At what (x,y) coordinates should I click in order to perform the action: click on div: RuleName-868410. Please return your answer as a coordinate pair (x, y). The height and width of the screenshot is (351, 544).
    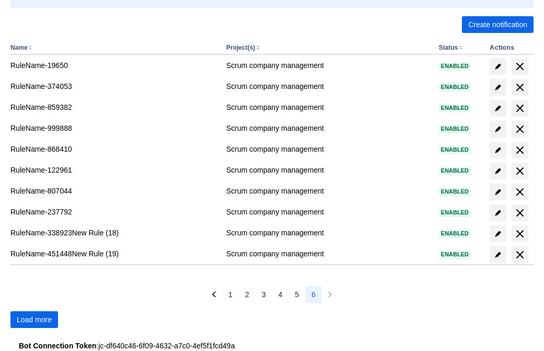
    Looking at the image, I should click on (114, 149).